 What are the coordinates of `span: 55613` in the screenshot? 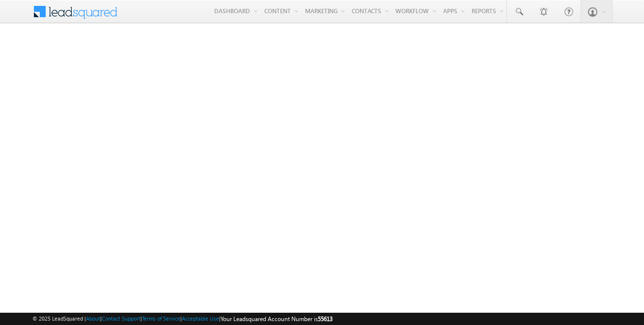 It's located at (325, 319).